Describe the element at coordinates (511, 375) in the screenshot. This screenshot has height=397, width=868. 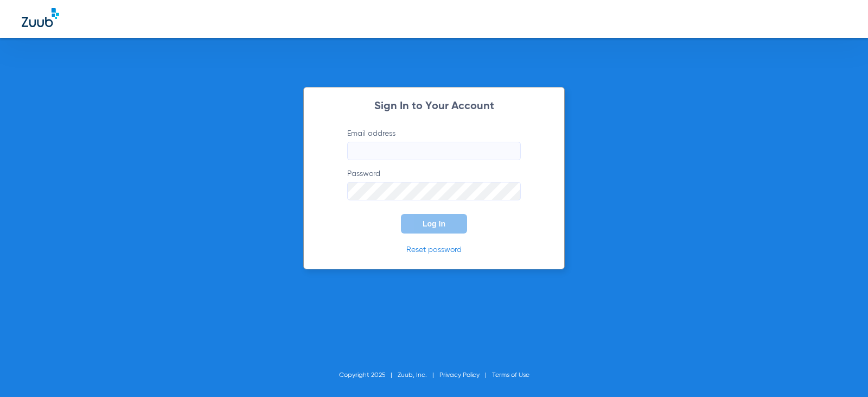
I see `a: Terms of Use` at that location.